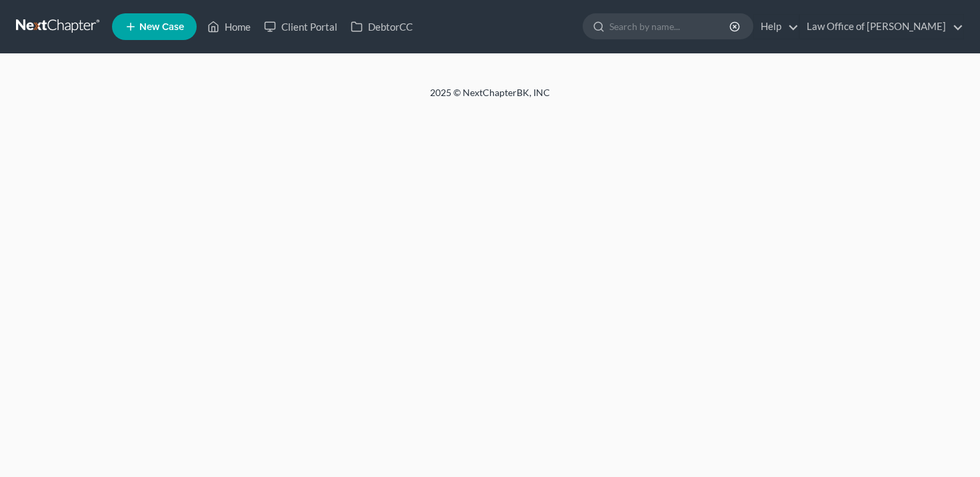  I want to click on a: Client Portal, so click(300, 27).